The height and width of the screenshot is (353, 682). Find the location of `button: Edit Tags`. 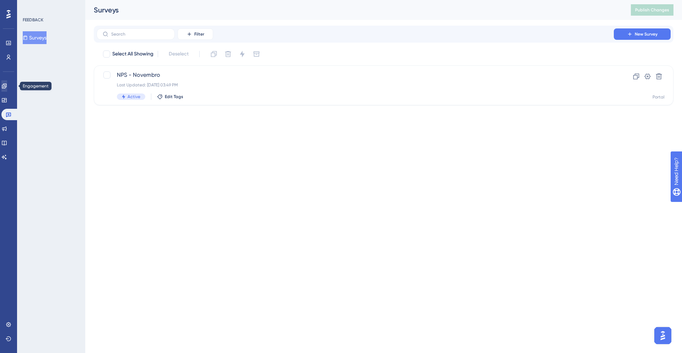

button: Edit Tags is located at coordinates (170, 97).